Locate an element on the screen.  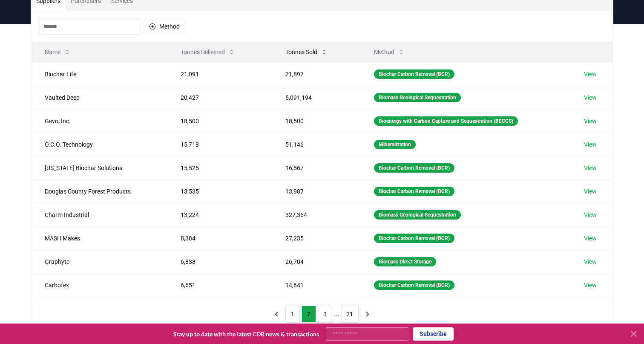
td: 27,235 is located at coordinates (316, 238).